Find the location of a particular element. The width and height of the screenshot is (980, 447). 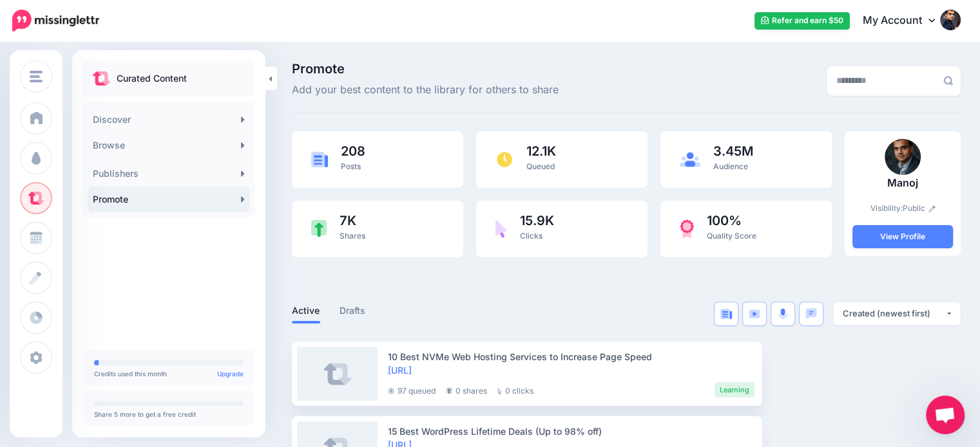

li: 0 clicks is located at coordinates (515, 390).